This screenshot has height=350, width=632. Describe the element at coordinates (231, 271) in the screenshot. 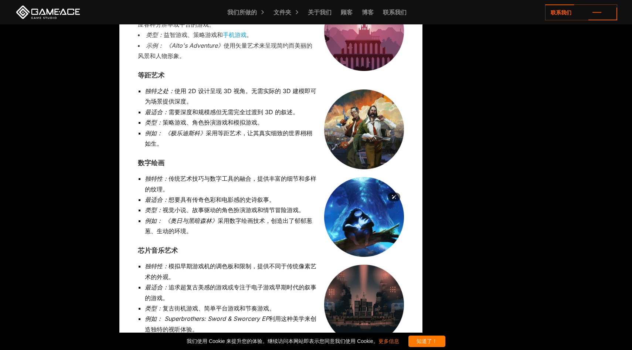

I see `font: 模拟早期游戏机的调色板和限制，提供不同于传统像素艺术的外观。` at that location.